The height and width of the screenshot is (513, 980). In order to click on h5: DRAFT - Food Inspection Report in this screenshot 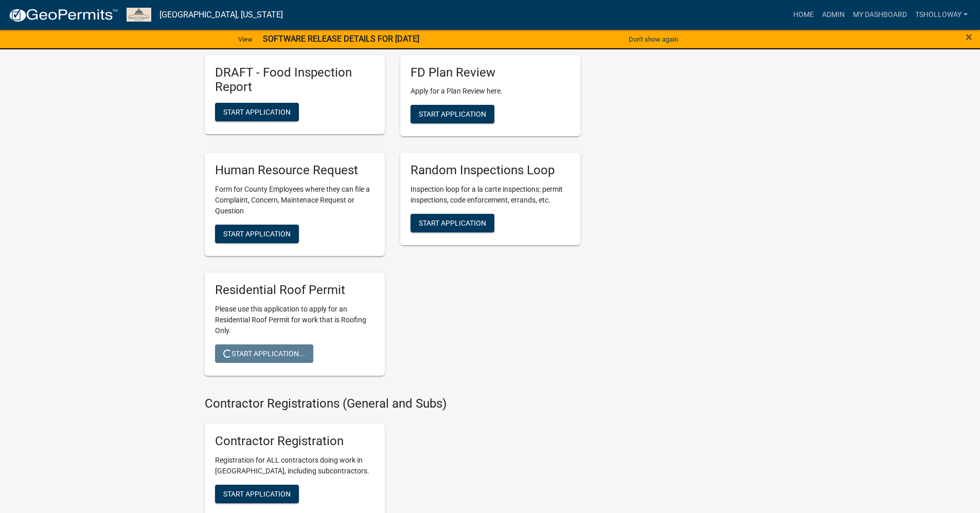, I will do `click(295, 80)`.